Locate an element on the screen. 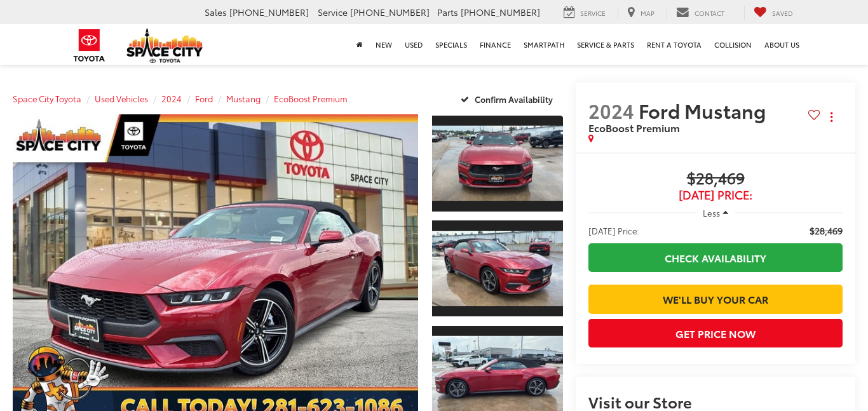 This screenshot has height=411, width=868. span: Ford is located at coordinates (204, 98).